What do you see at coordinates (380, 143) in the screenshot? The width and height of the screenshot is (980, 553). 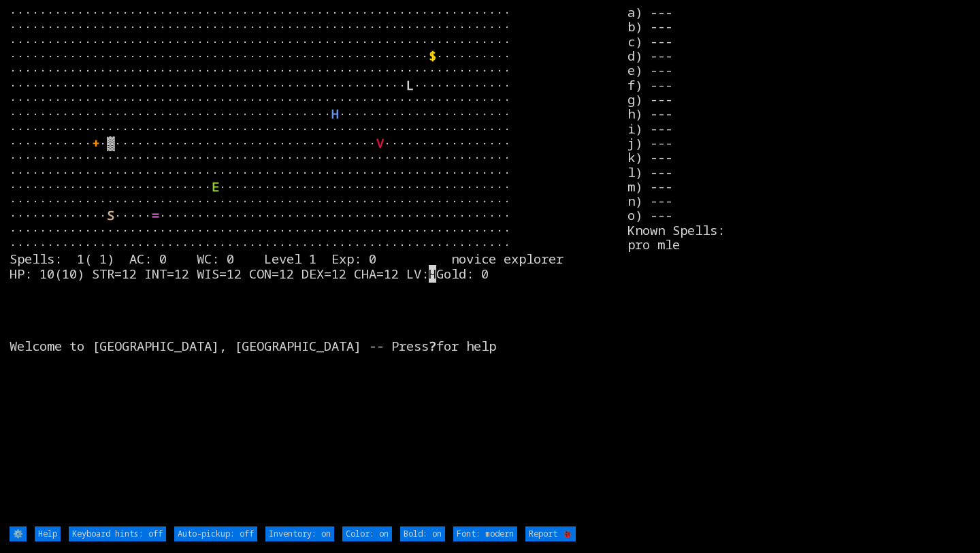 I see `font: V` at bounding box center [380, 143].